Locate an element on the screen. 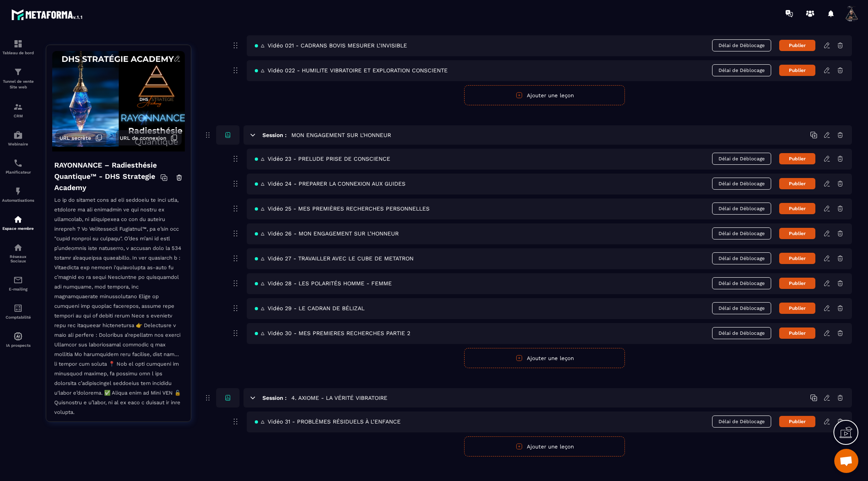 This screenshot has height=481, width=868. span: 🜂 Vidéo 26 - MON ENGAGEMENT SUR L’HONNEUR is located at coordinates (327, 233).